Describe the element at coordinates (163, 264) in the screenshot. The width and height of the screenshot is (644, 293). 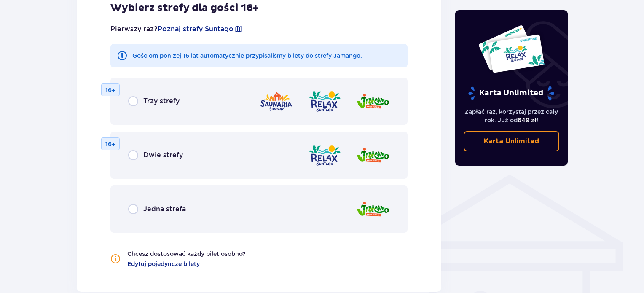
I see `a: Edytuj pojedyncze bilety` at that location.